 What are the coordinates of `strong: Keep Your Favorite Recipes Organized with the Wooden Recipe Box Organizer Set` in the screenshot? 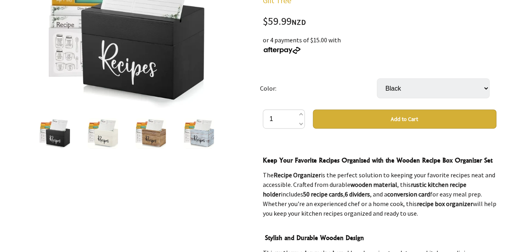 It's located at (377, 160).